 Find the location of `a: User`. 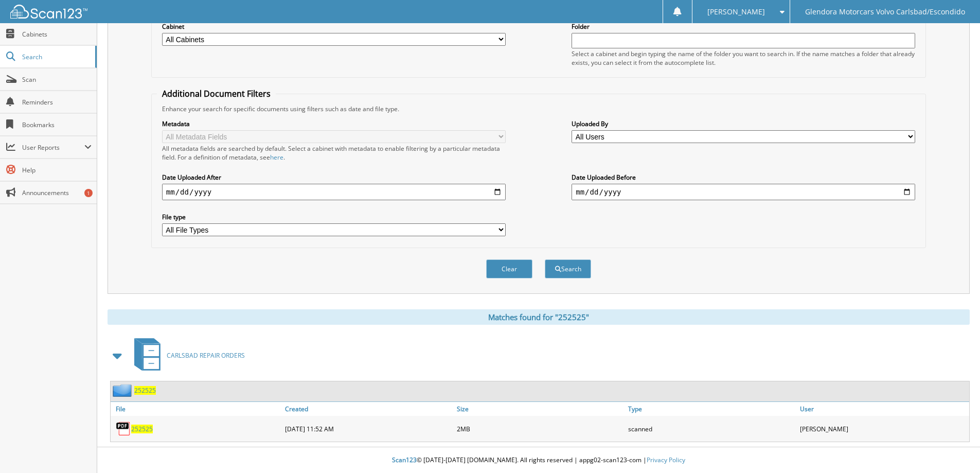

a: User is located at coordinates (884, 409).